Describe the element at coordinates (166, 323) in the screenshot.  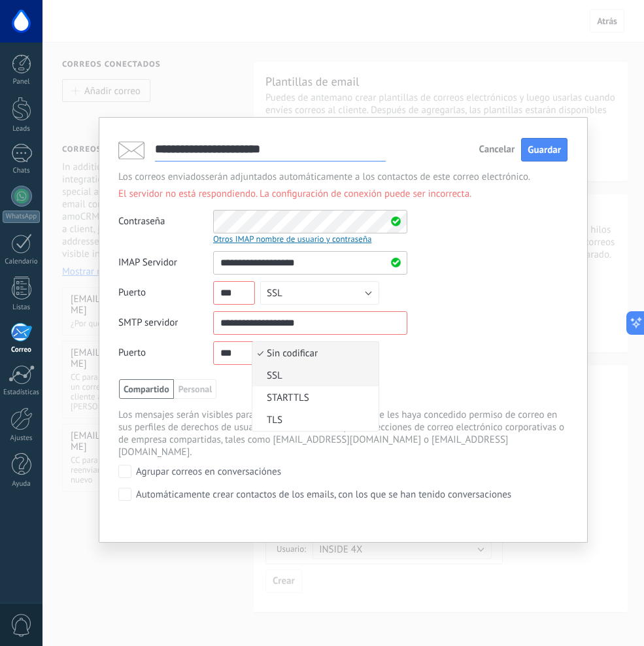
I see `div: SMTP servidor` at that location.